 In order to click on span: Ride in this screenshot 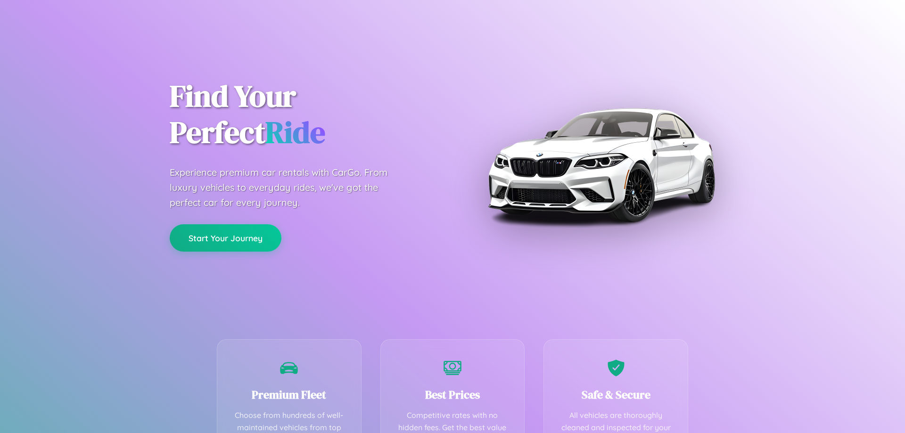, I will do `click(295, 132)`.